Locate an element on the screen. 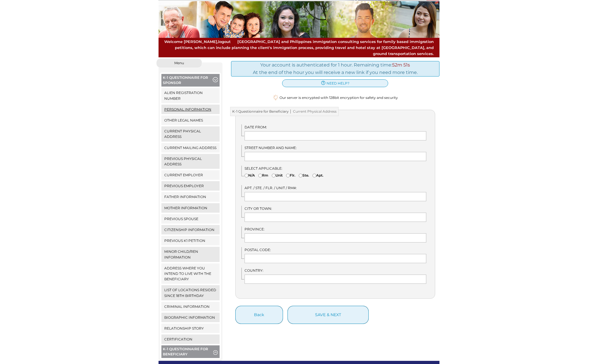  input: Ste. is located at coordinates (301, 176).